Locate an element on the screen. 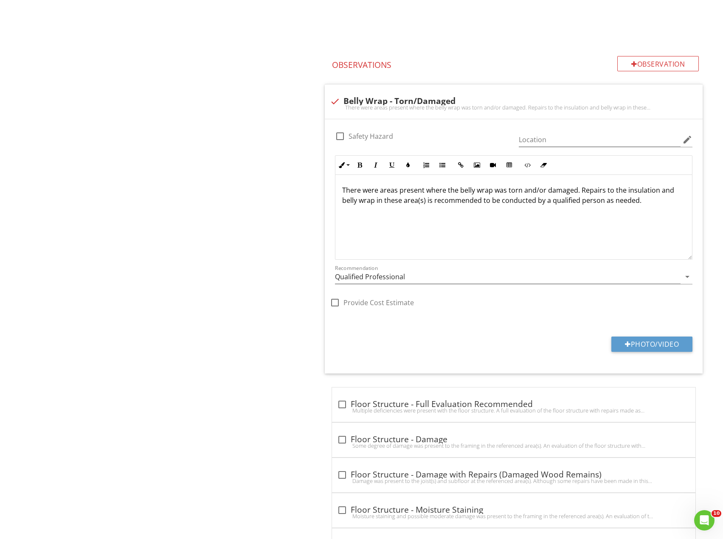 The width and height of the screenshot is (723, 539). div: Moisture staining and possible moderate damage was present to the framing in the referenced area(... is located at coordinates (514, 516).